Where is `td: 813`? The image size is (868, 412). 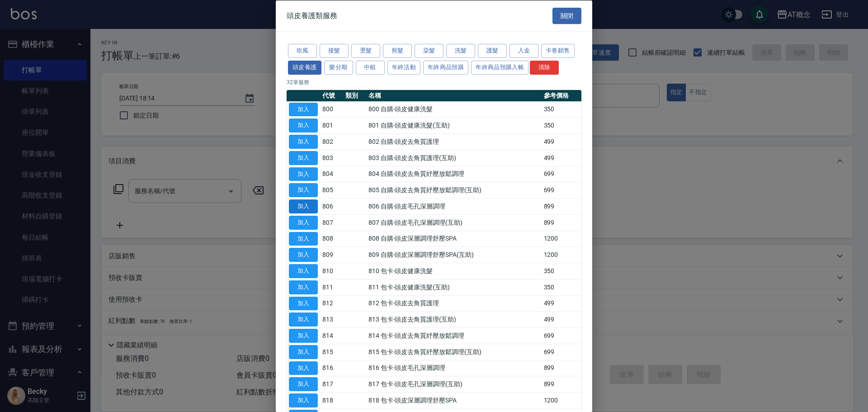
td: 813 is located at coordinates (331, 319).